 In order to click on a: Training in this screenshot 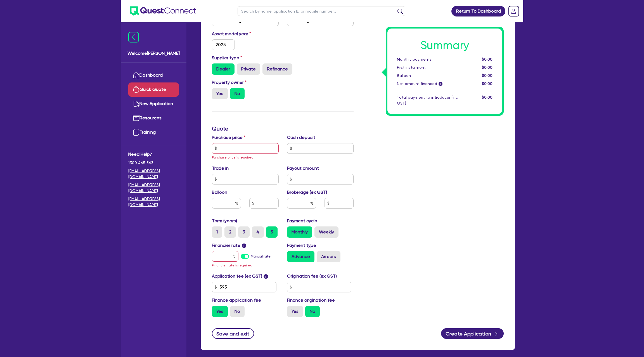, I will do `click(154, 132)`.